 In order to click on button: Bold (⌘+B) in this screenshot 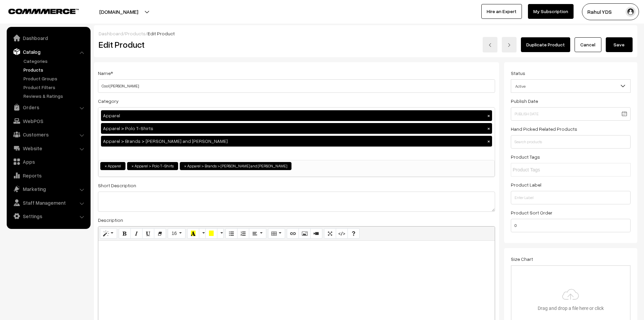, I will do `click(125, 233)`.